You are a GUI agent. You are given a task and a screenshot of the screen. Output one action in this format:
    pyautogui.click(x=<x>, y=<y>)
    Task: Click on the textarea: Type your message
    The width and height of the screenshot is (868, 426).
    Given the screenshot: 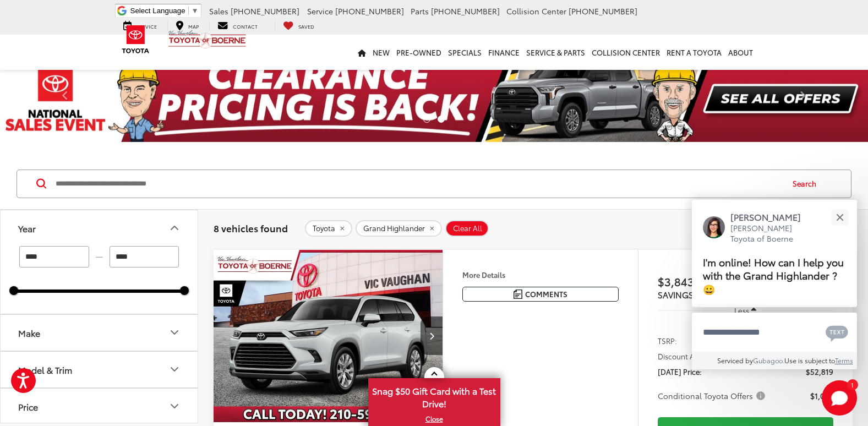 What is the action you would take?
    pyautogui.click(x=775, y=333)
    